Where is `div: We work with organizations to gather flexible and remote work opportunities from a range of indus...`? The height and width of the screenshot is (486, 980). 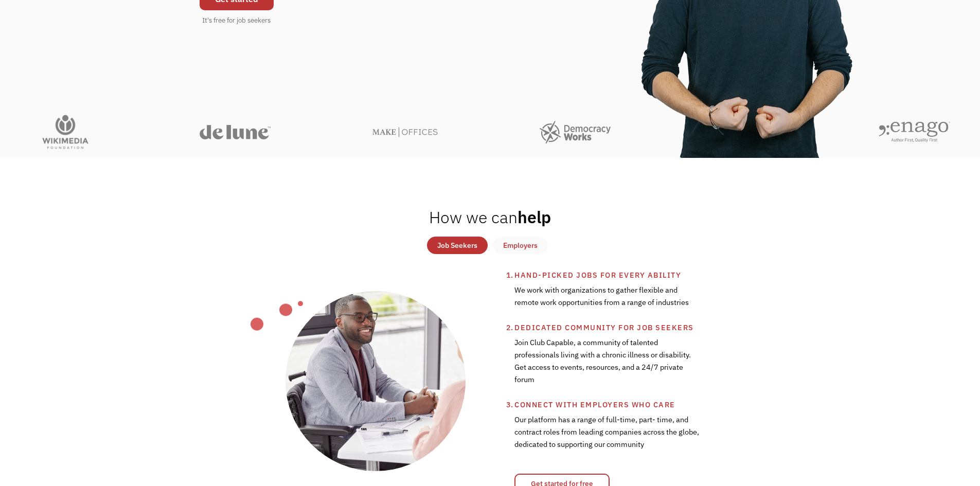 div: We work with organizations to gather flexible and remote work opportunities from a range of indus... is located at coordinates (608, 302).